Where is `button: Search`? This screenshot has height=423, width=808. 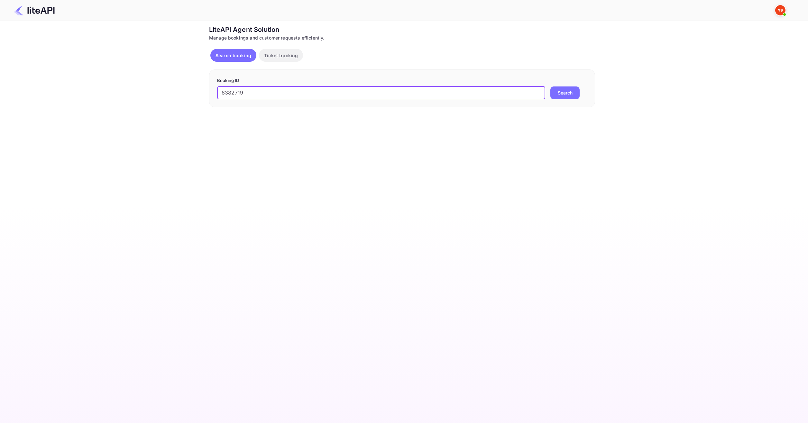 button: Search is located at coordinates (565, 93).